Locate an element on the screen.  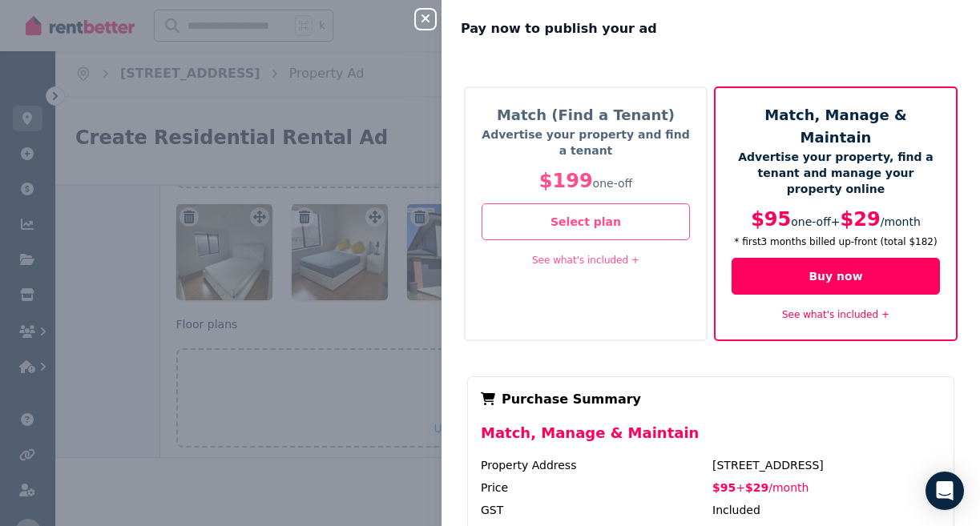
div: GST is located at coordinates (594, 510).